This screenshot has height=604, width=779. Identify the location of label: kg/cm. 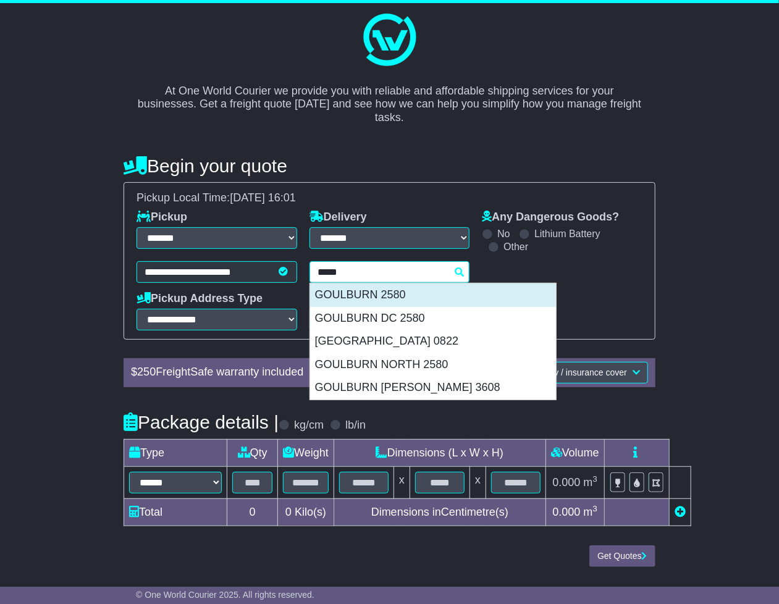
(309, 426).